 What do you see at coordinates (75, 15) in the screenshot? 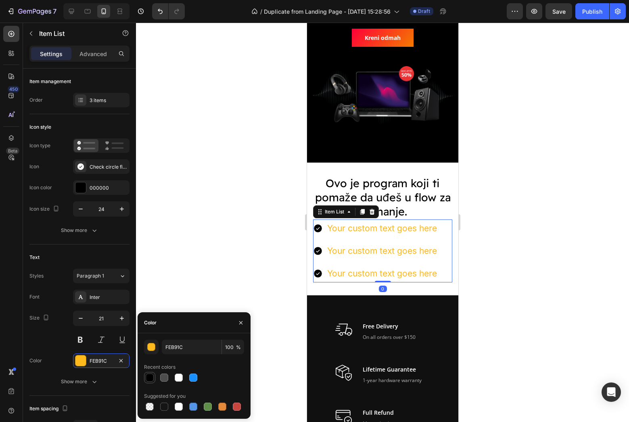
I see `button: <p>Kreni odmah</p>` at bounding box center [75, 15].